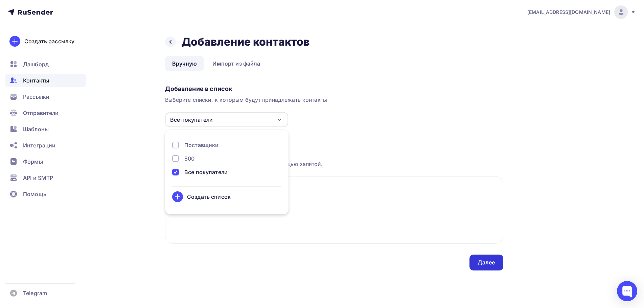 Image resolution: width=644 pixels, height=308 pixels. Describe the element at coordinates (487, 262) in the screenshot. I see `div: Далее` at that location.